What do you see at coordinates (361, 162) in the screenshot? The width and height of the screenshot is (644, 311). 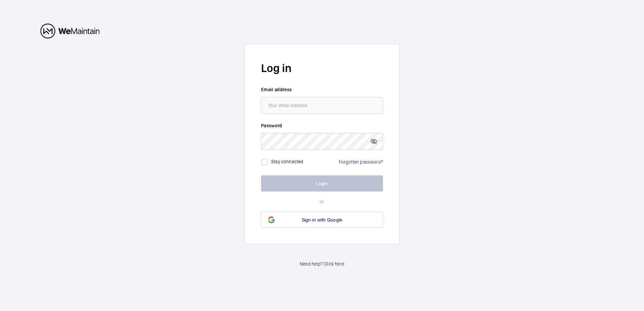 I see `a: Forgotten password?` at bounding box center [361, 162].